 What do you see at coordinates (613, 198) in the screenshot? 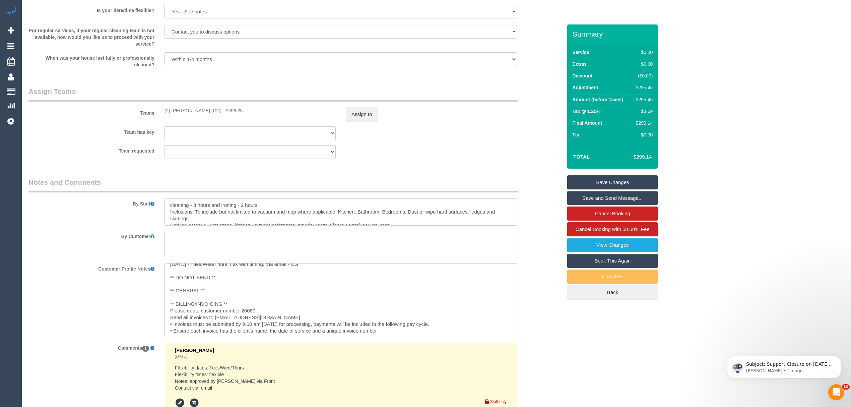
I see `a: Save and Send Message...` at bounding box center [613, 198].